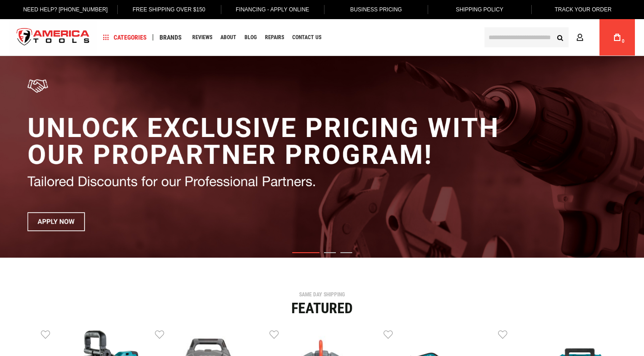 Image resolution: width=644 pixels, height=356 pixels. Describe the element at coordinates (202, 37) in the screenshot. I see `a: Reviews` at that location.